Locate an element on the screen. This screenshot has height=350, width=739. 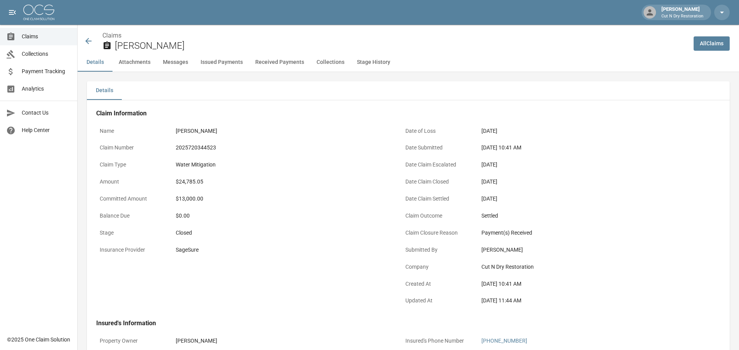
div: Cut N Dry Restoration is located at coordinates (588, 267).